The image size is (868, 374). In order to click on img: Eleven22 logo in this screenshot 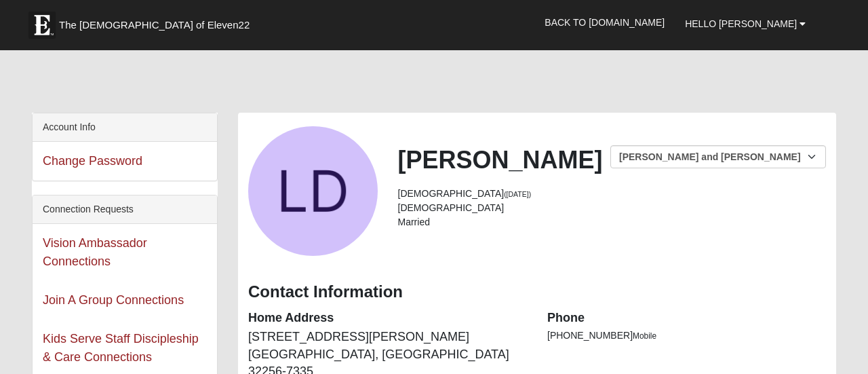, I will do `click(42, 25)`.